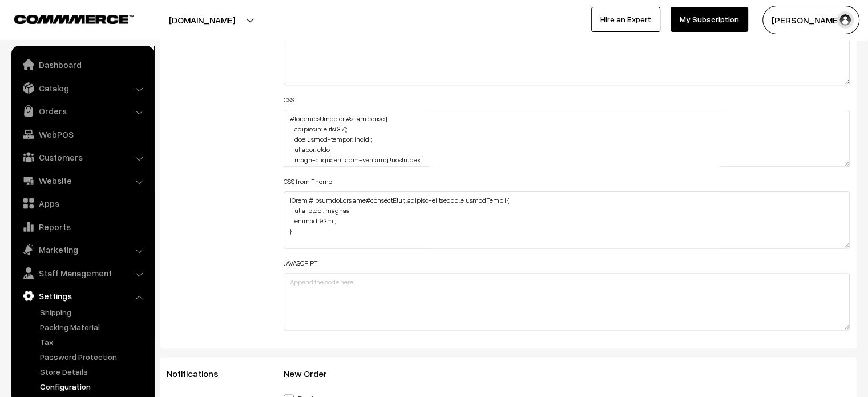 This screenshot has width=868, height=397. Describe the element at coordinates (94, 327) in the screenshot. I see `a: Packing Material` at that location.